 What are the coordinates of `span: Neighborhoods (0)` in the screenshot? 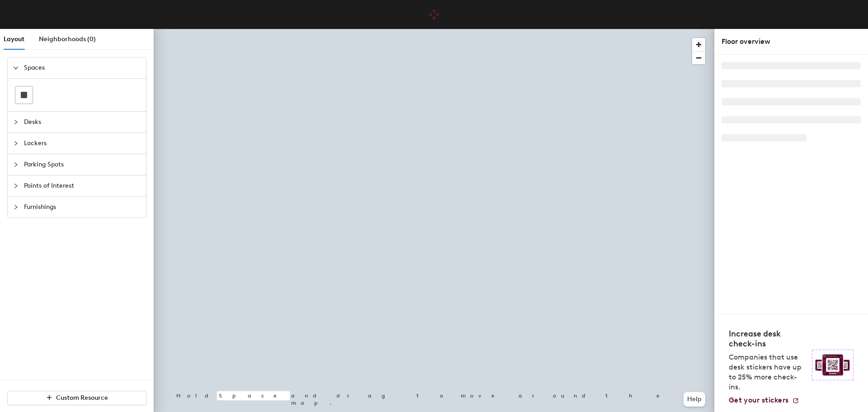 It's located at (68, 39).